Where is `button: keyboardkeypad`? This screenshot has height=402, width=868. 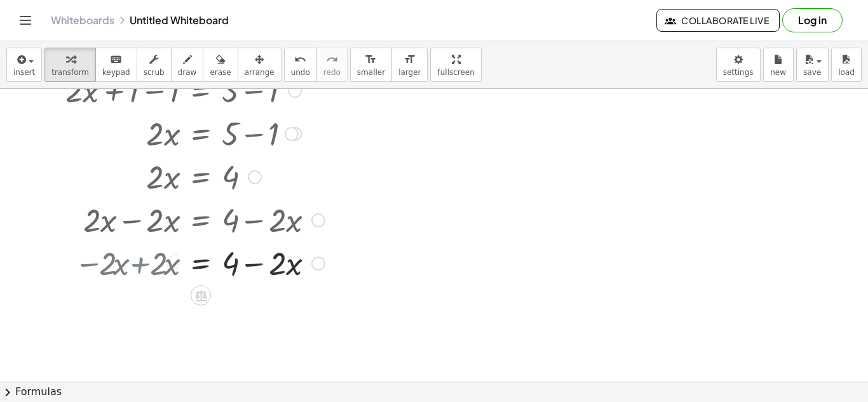
button: keyboardkeypad is located at coordinates (116, 65).